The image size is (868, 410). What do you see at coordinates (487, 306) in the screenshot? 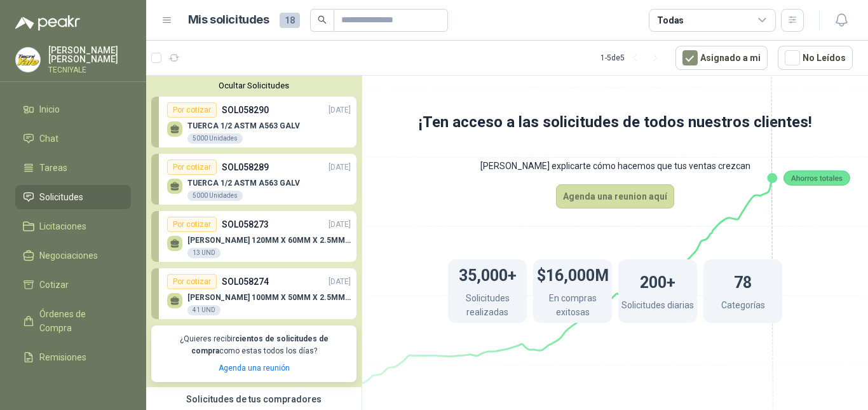
I see `p: Solicitudes realizadas` at bounding box center [487, 306].